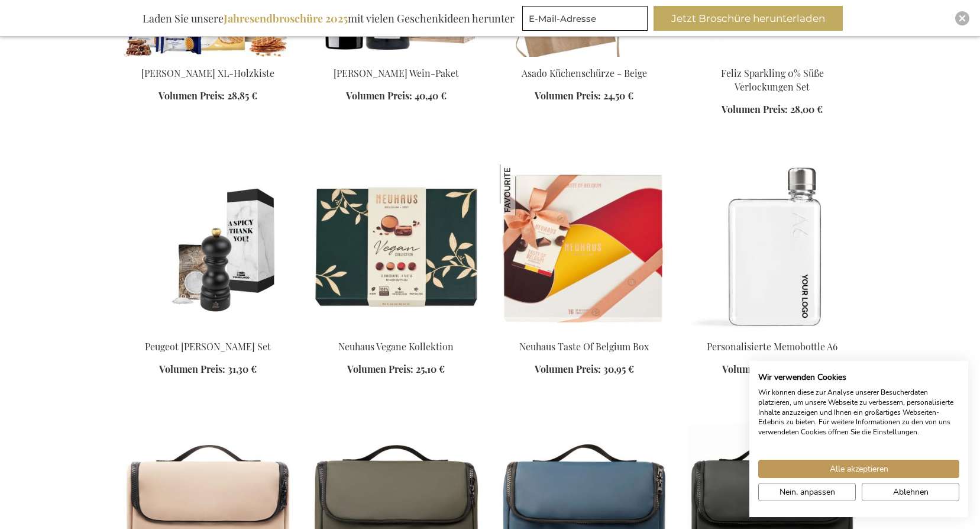 The image size is (980, 529). Describe the element at coordinates (584, 369) in the screenshot. I see `a: Volumen Preis: 30,95 €` at that location.